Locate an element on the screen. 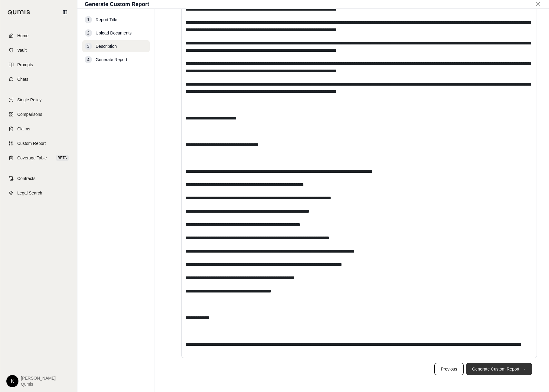 Image resolution: width=549 pixels, height=392 pixels. div: 3 is located at coordinates (88, 46).